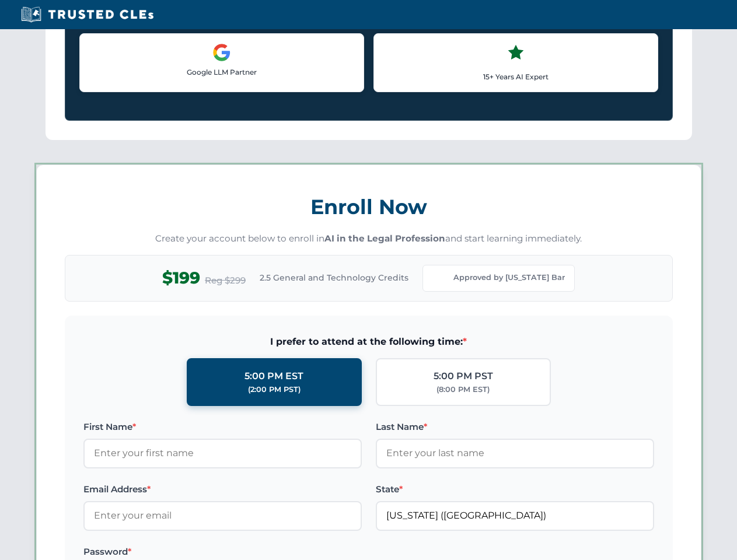 The height and width of the screenshot is (560, 737). I want to click on div: (2:00 PM PST), so click(274, 390).